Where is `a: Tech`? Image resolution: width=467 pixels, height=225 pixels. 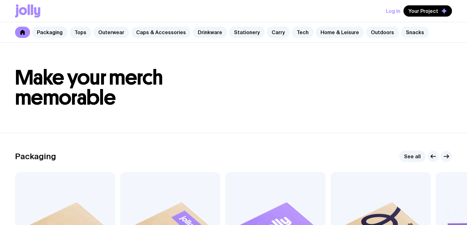
a: Tech is located at coordinates (303, 32).